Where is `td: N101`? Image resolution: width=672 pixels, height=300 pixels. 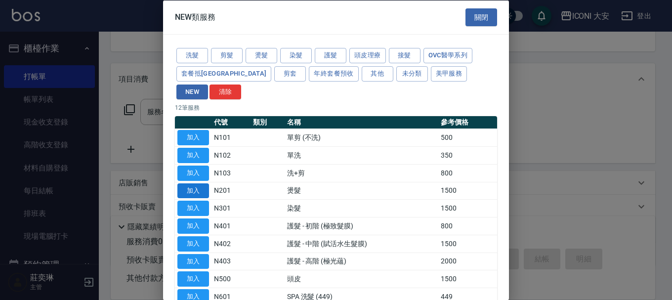 td: N101 is located at coordinates (231, 137).